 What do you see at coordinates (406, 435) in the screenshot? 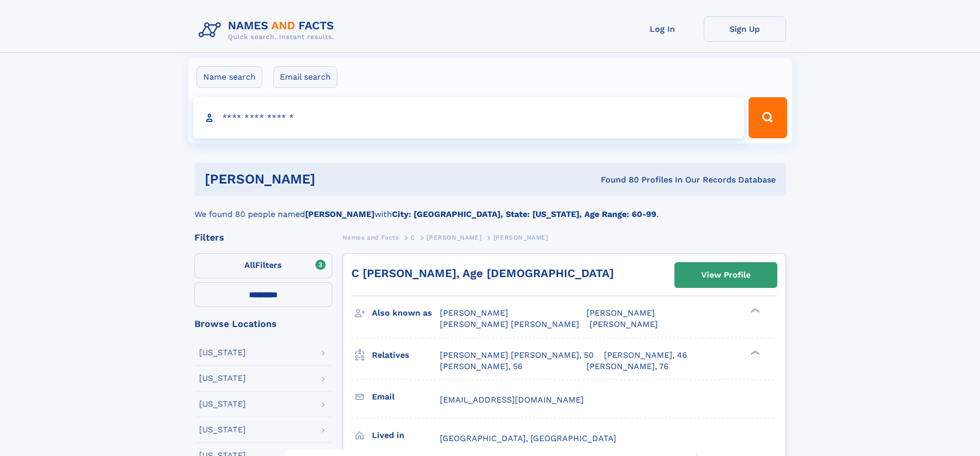
I see `h3: Lived in` at bounding box center [406, 435].